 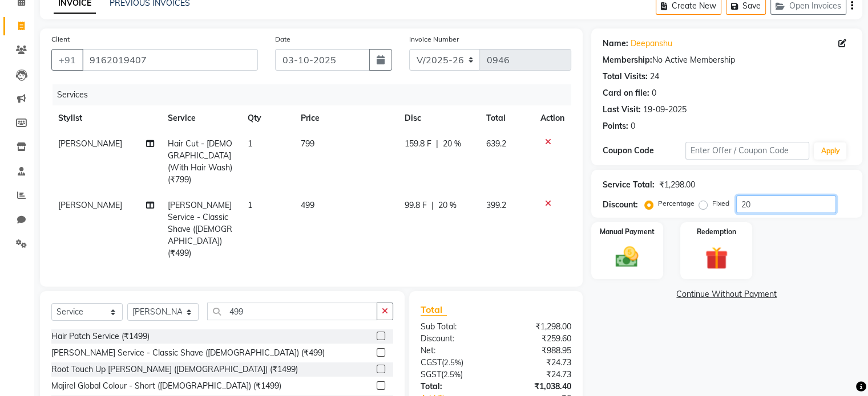 What do you see at coordinates (283, 40) in the screenshot?
I see `label: Date` at bounding box center [283, 40].